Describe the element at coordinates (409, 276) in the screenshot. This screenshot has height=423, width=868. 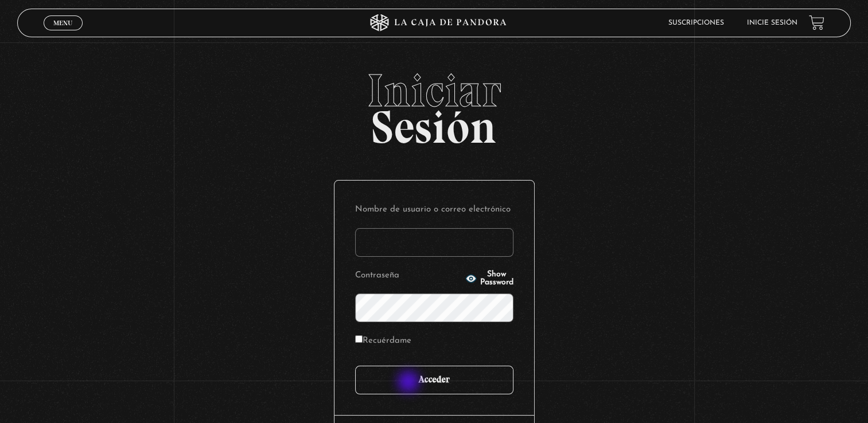
I see `label: Contraseña` at that location.